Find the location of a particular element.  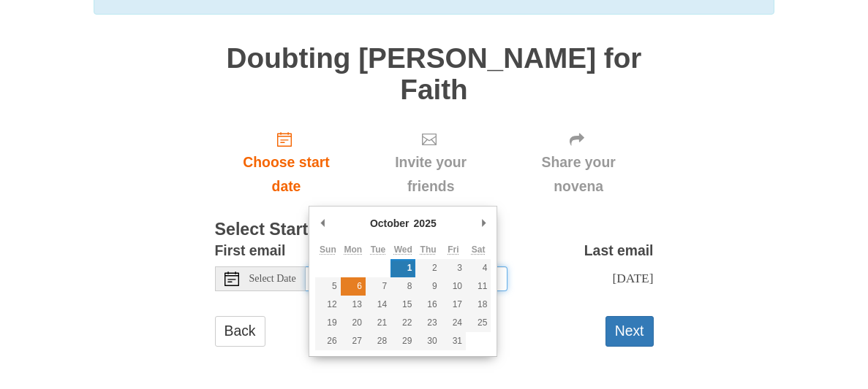

label: Last email is located at coordinates (618, 251).